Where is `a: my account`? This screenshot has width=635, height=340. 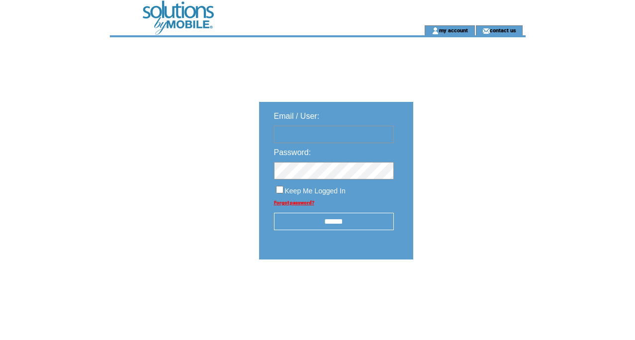 a: my account is located at coordinates (454, 30).